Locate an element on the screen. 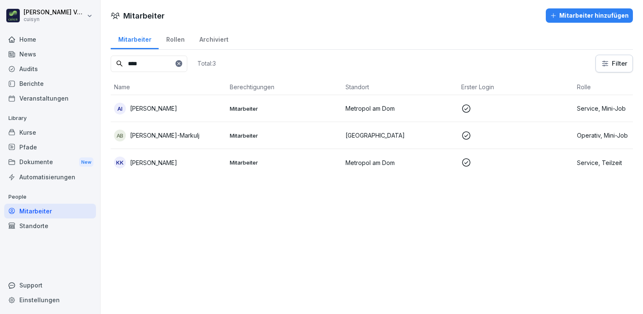 This screenshot has width=643, height=314. a: Veranstaltungen is located at coordinates (50, 98).